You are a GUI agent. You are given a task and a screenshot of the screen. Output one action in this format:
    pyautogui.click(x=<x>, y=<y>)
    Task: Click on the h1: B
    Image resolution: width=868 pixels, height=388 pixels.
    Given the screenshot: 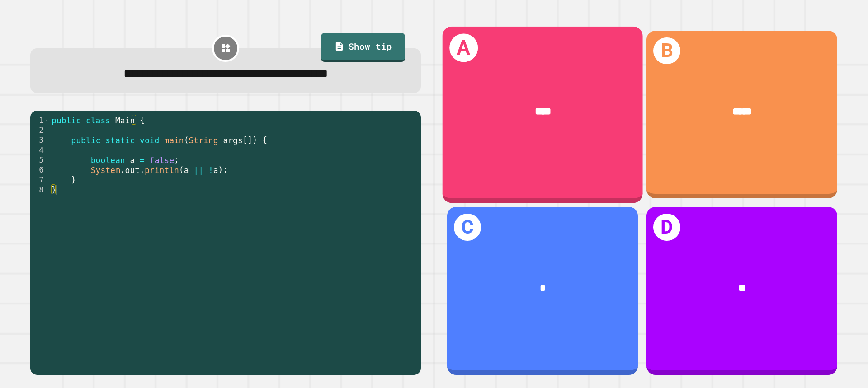 What is the action you would take?
    pyautogui.click(x=667, y=51)
    